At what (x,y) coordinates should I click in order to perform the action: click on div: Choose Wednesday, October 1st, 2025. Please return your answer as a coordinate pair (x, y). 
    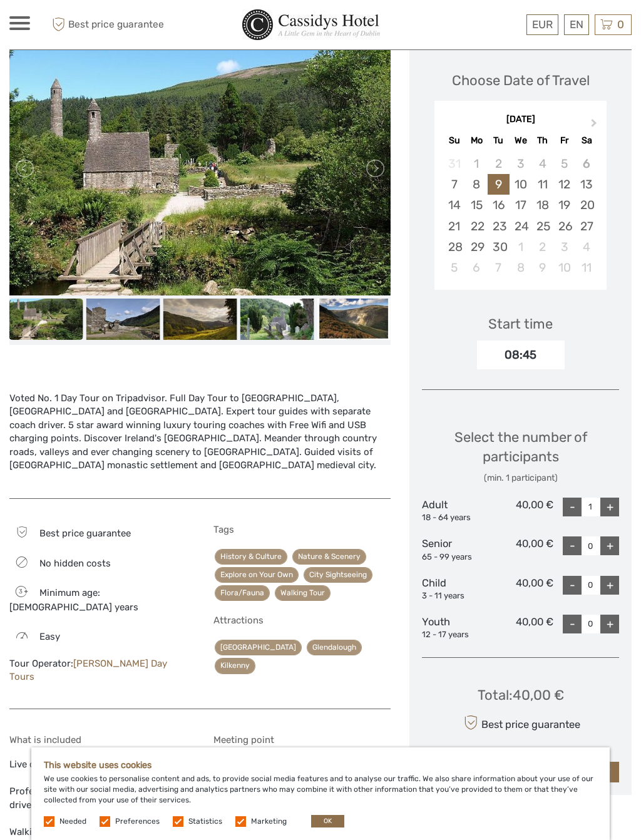
    Looking at the image, I should click on (520, 247).